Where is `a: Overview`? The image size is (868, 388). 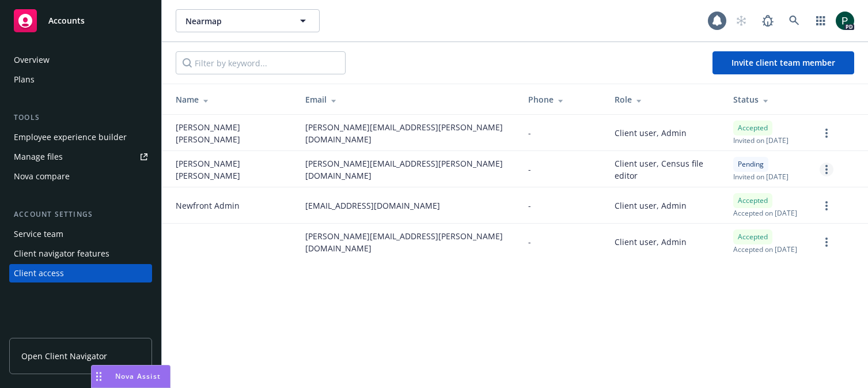 a: Overview is located at coordinates (81, 60).